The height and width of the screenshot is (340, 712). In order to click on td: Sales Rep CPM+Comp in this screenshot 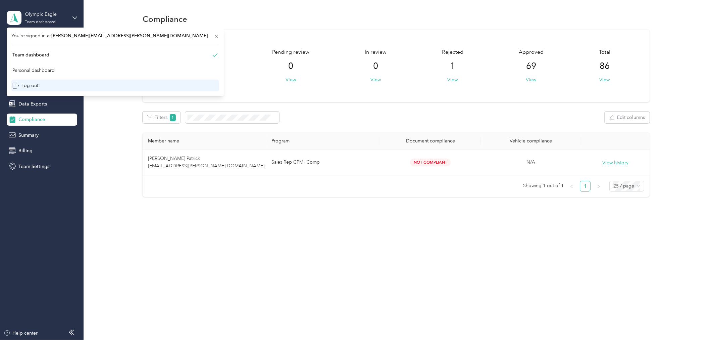, I will do `click(323, 162)`.